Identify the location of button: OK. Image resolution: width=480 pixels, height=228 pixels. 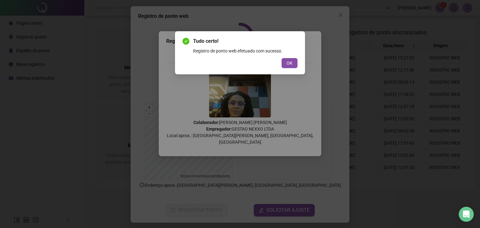
(290, 63).